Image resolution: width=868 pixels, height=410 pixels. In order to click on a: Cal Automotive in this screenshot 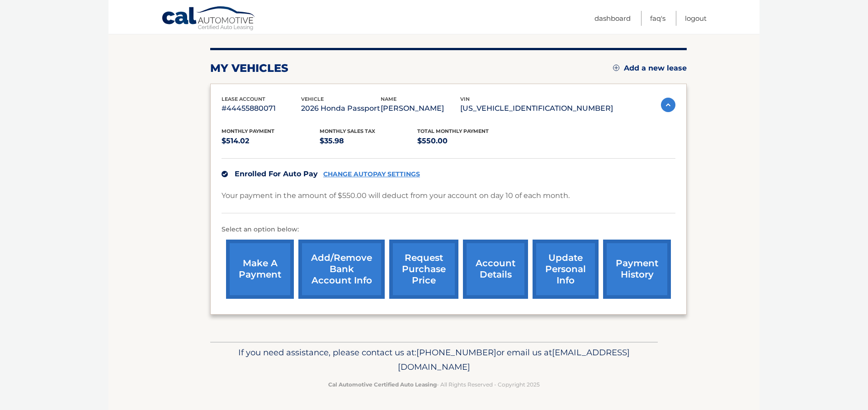, I will do `click(209, 19)`.